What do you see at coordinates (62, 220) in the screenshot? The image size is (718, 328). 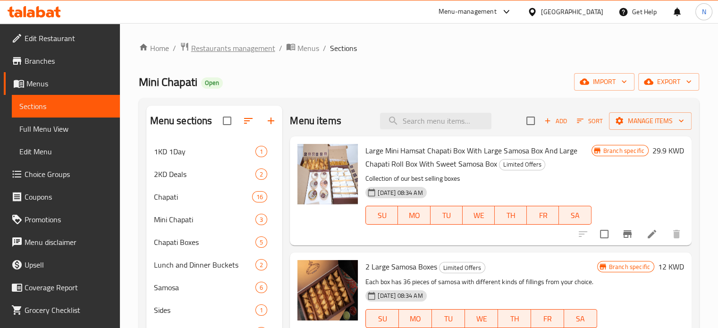 I see `a: Promotions` at bounding box center [62, 220].